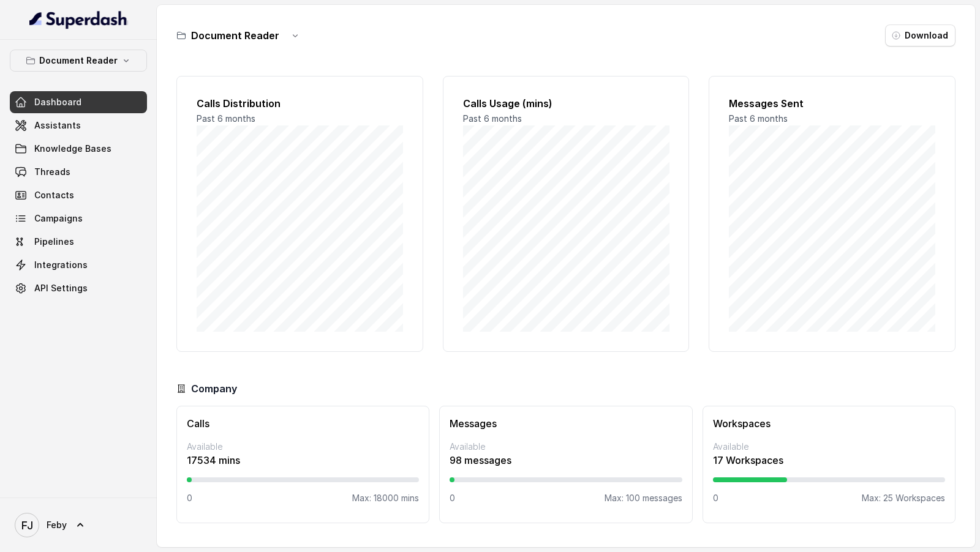  Describe the element at coordinates (78, 20) in the screenshot. I see `img: light.svg` at that location.